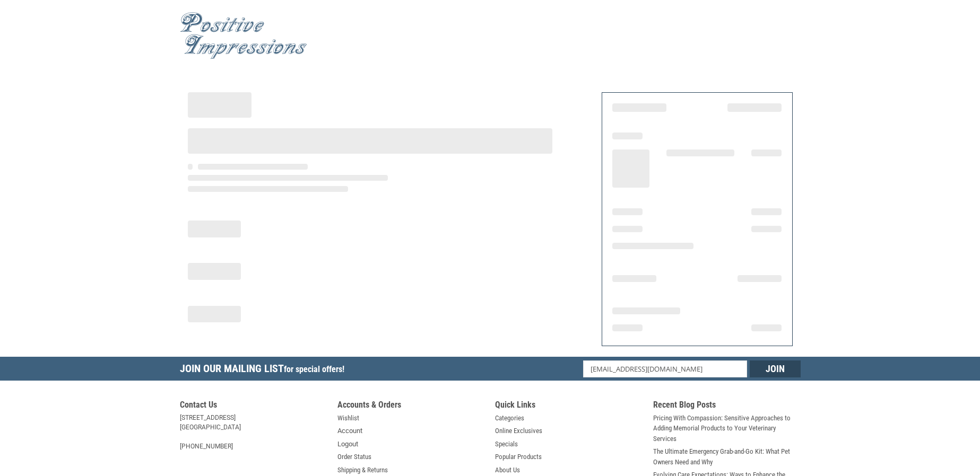 Image resolution: width=980 pixels, height=476 pixels. I want to click on h5: Join Our Mailing List, so click(264, 370).